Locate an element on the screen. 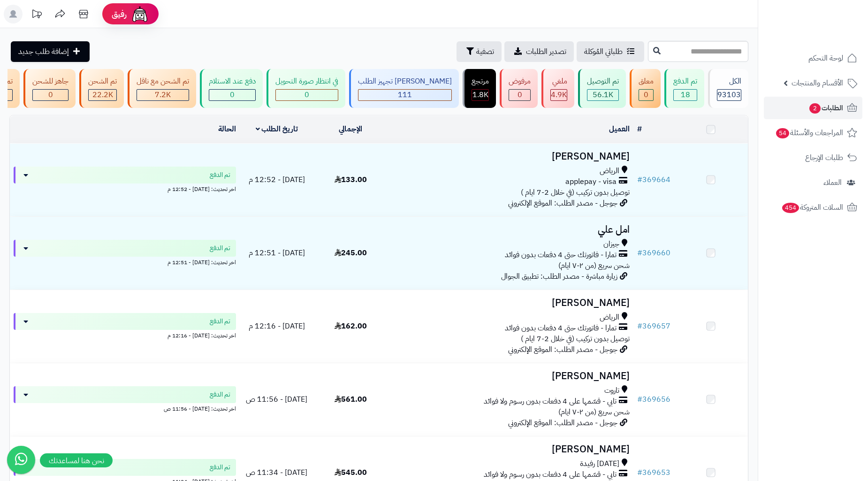  div: تم الدفع is located at coordinates (685, 81).